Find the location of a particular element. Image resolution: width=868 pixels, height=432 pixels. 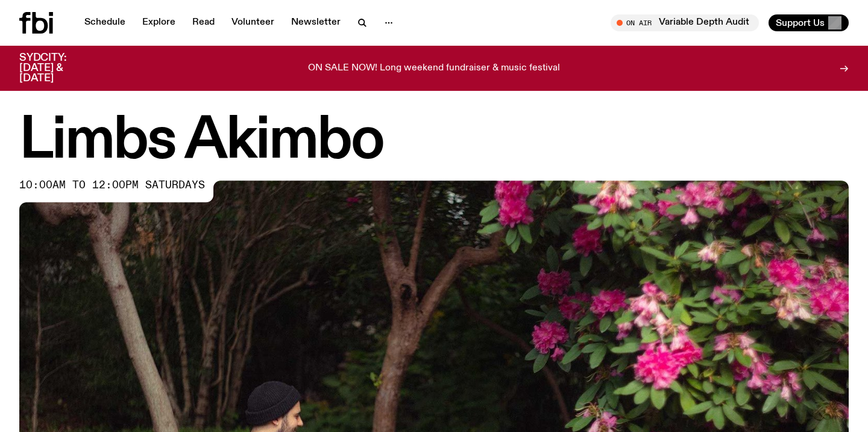

span: Support Us is located at coordinates (800, 23).